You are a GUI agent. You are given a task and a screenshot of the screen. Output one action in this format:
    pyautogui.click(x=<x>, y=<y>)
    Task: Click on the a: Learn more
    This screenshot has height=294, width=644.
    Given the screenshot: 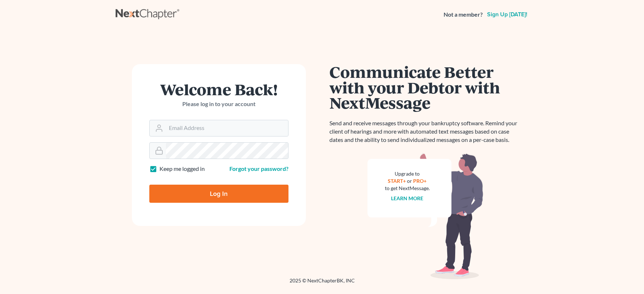 What is the action you would take?
    pyautogui.click(x=407, y=198)
    